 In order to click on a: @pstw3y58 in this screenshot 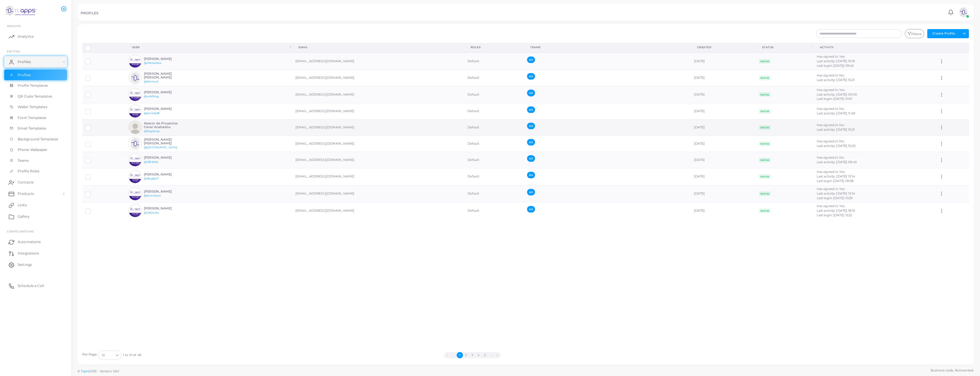, I will do `click(151, 113)`.